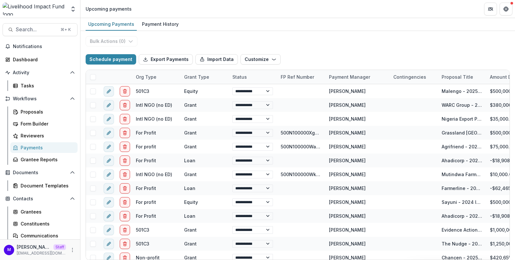  Describe the element at coordinates (44, 147) in the screenshot. I see `a: Payments` at that location.